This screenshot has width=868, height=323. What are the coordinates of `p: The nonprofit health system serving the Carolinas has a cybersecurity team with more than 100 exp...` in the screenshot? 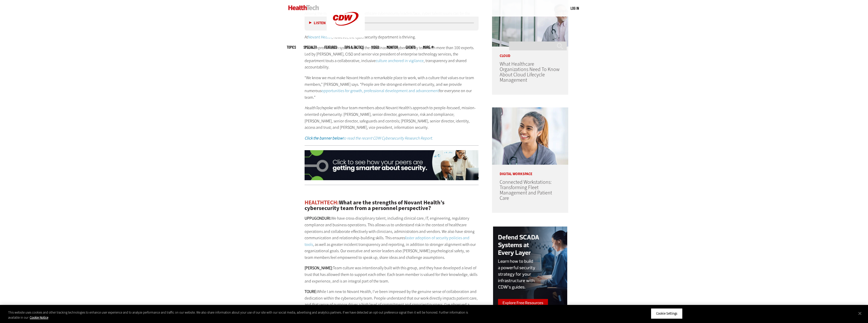 It's located at (391, 58).